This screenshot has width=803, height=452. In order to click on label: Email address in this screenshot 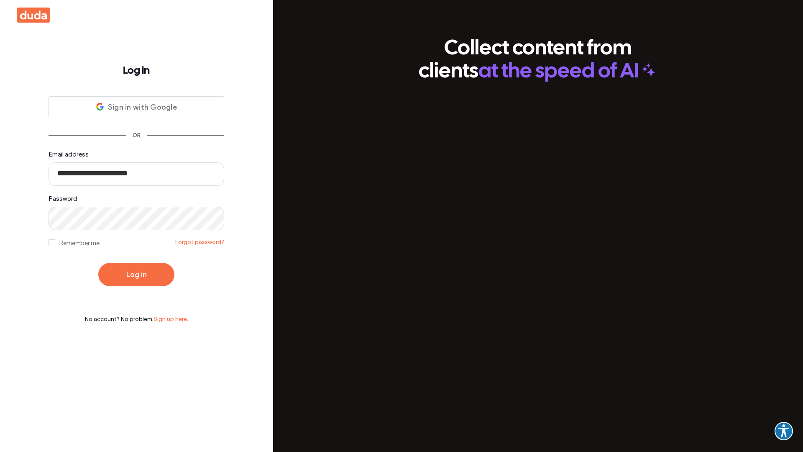, I will do `click(136, 167)`.